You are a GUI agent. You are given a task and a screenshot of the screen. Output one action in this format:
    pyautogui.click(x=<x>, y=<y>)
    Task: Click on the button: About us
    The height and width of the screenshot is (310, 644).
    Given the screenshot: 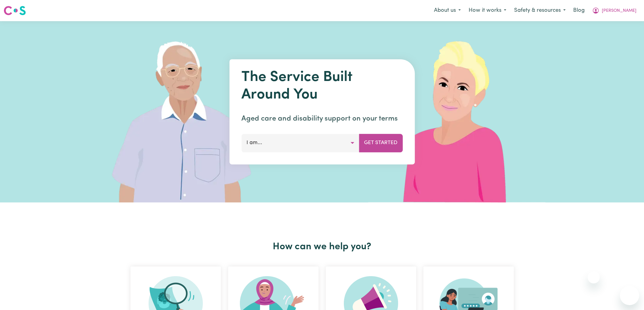 What is the action you would take?
    pyautogui.click(x=448, y=11)
    